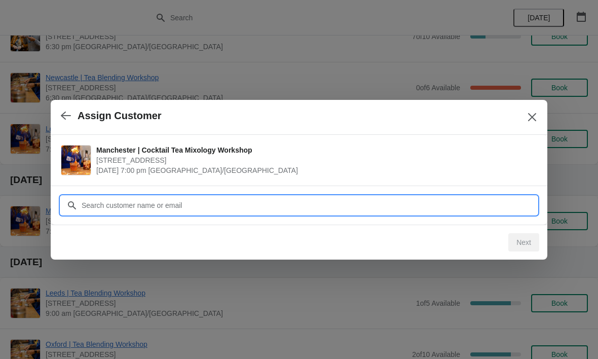 This screenshot has height=359, width=598. I want to click on button: Close, so click(532, 117).